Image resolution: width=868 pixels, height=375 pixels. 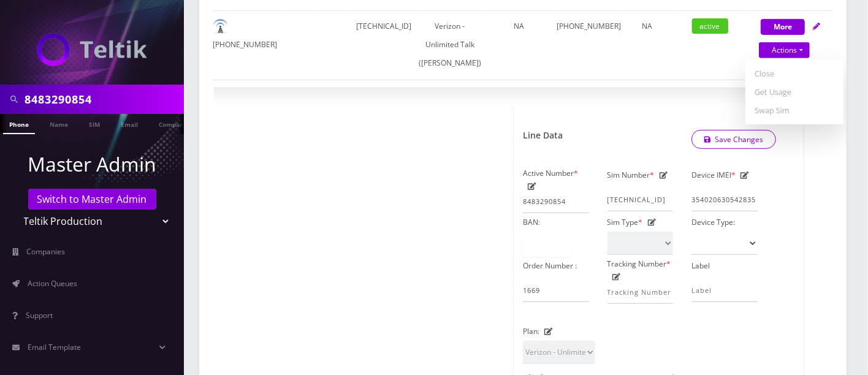 I want to click on div: Actions, so click(x=794, y=92).